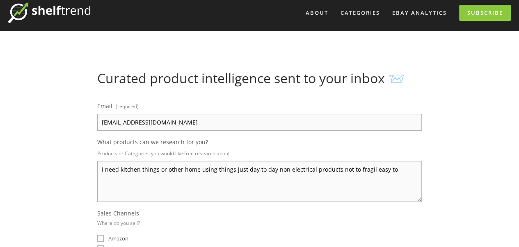 This screenshot has height=247, width=519. Describe the element at coordinates (127, 106) in the screenshot. I see `span: (required)` at that location.